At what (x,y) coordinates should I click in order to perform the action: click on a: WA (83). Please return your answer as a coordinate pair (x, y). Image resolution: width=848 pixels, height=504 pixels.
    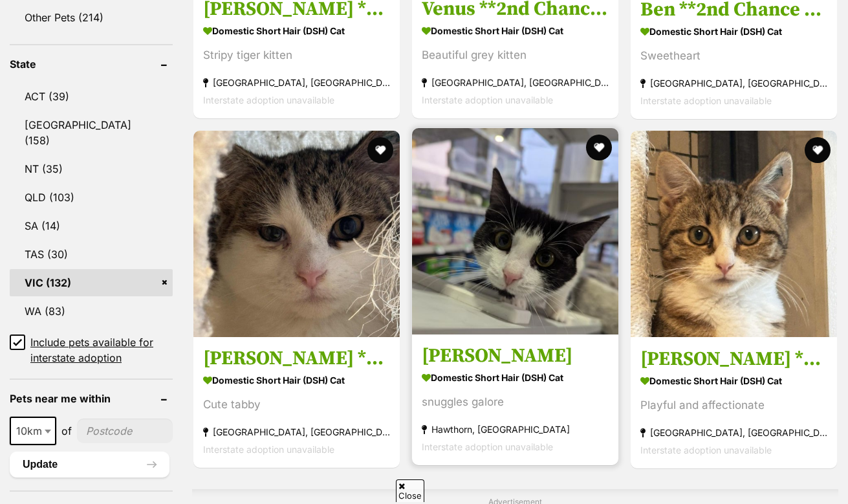
    Looking at the image, I should click on (91, 311).